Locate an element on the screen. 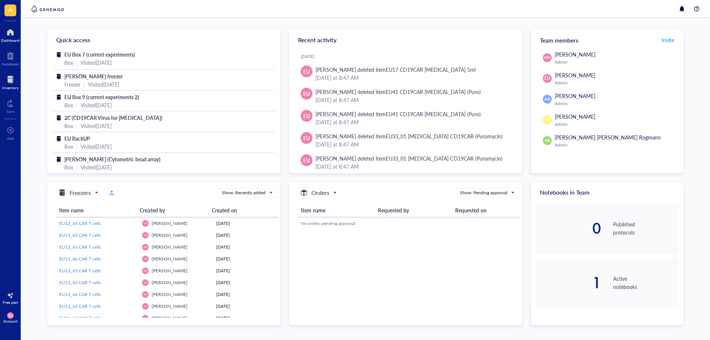 The width and height of the screenshot is (710, 340). span: EU13_63 CAR T cells is located at coordinates (80, 247).